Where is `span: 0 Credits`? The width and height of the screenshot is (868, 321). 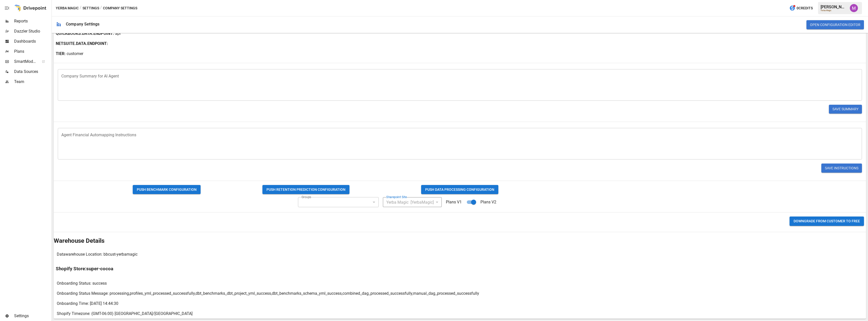
span: 0 Credits is located at coordinates (805, 8).